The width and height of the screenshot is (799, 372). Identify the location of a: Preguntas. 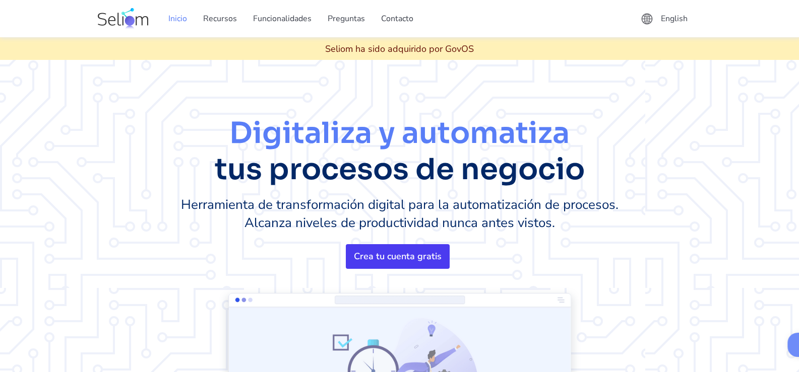
(346, 19).